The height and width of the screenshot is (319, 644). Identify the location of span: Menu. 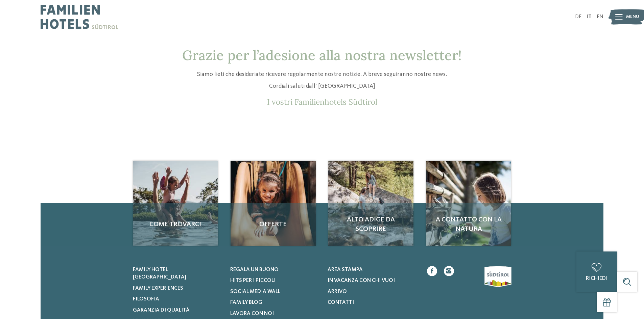
(633, 17).